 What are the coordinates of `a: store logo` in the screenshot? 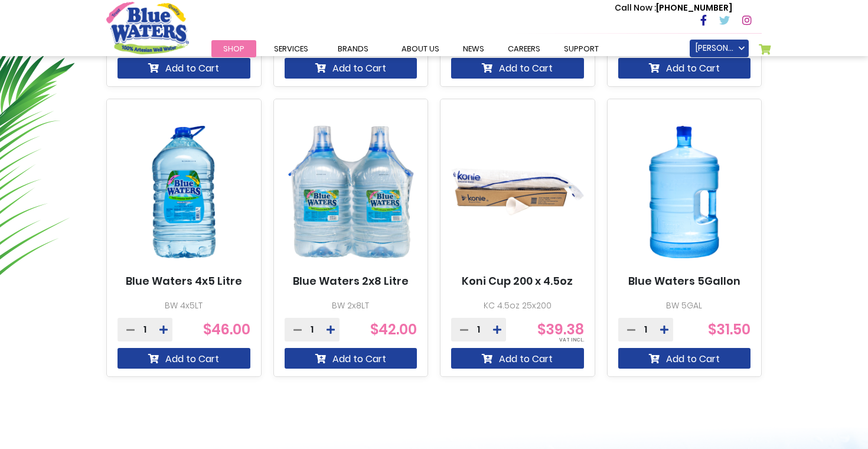 It's located at (148, 28).